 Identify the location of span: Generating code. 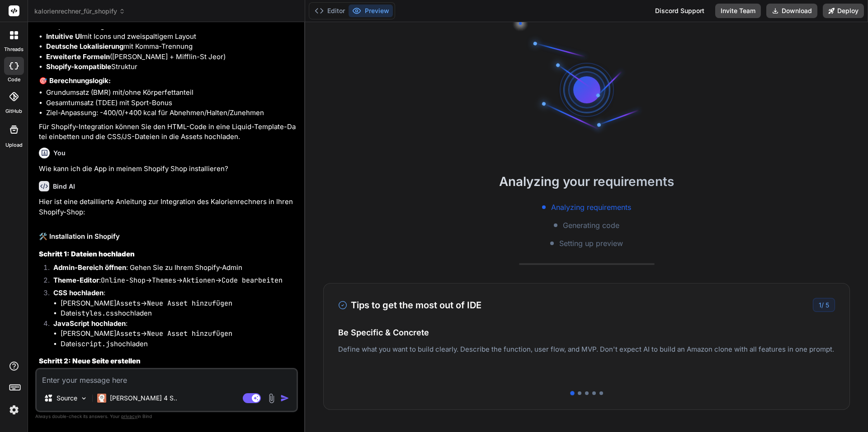
(591, 225).